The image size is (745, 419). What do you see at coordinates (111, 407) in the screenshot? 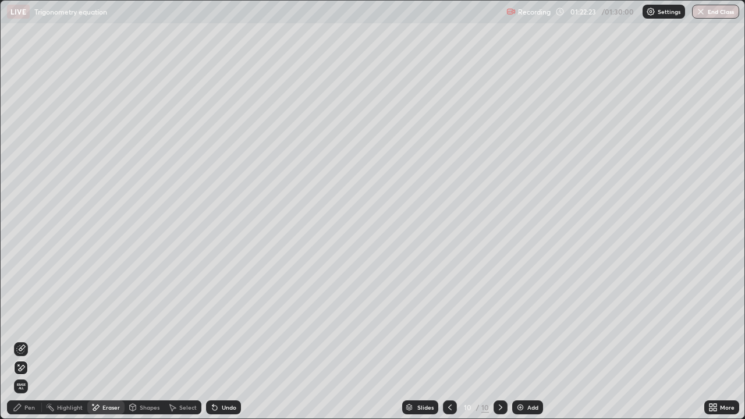
I see `div: Eraser` at bounding box center [111, 407].